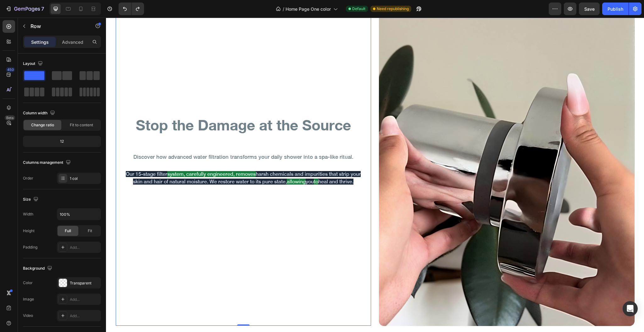  I want to click on div: 1 col, so click(84, 179).